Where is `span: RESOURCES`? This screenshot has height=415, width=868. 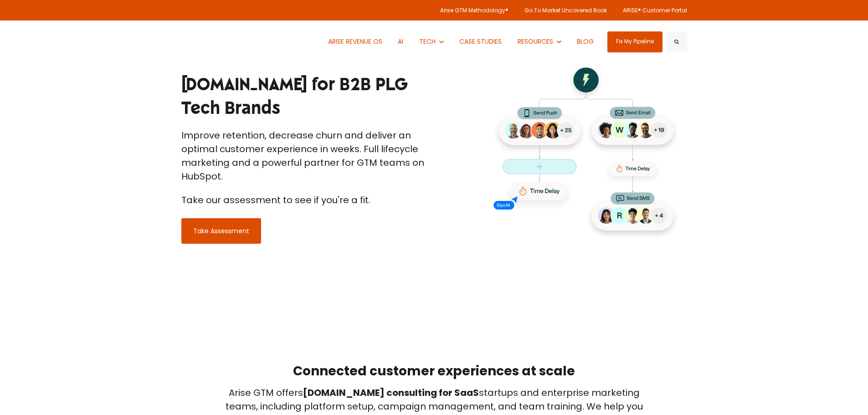 span: RESOURCES is located at coordinates (535, 41).